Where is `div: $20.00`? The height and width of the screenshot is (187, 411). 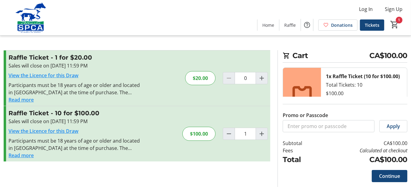 div: $20.00 is located at coordinates (200, 78).